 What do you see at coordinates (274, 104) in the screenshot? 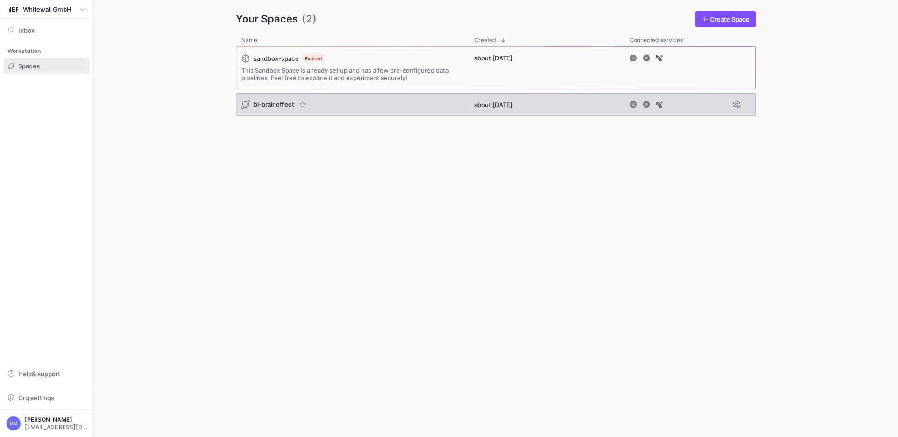
I see `span: bi-braineffect` at bounding box center [274, 104].